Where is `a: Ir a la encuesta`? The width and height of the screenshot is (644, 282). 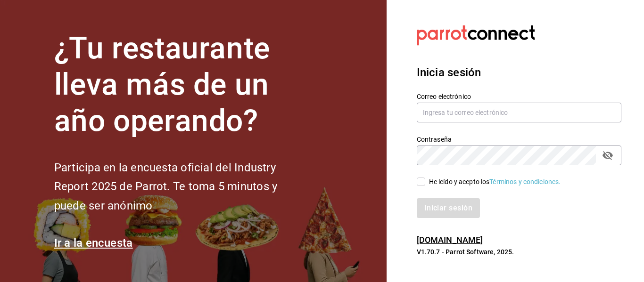
a: Ir a la encuesta is located at coordinates (93, 243).